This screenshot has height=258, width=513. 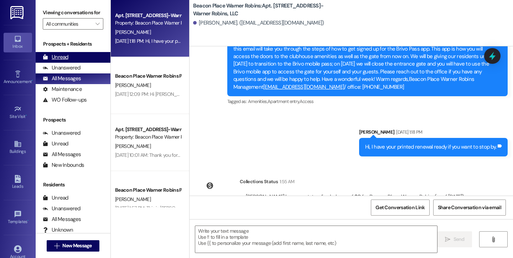 What do you see at coordinates (69, 24) in the screenshot?
I see `input: All communities` at bounding box center [69, 24].